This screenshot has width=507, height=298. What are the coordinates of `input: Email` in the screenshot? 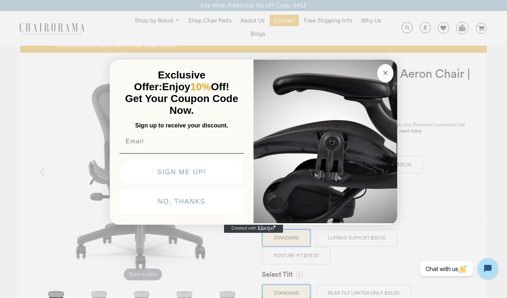 It's located at (182, 142).